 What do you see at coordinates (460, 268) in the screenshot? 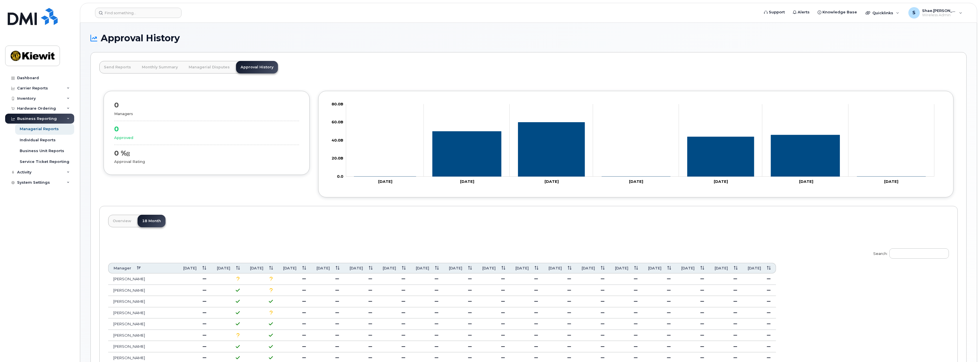
I see `th: Dec 24: activate to sort column ascending` at bounding box center [460, 268].